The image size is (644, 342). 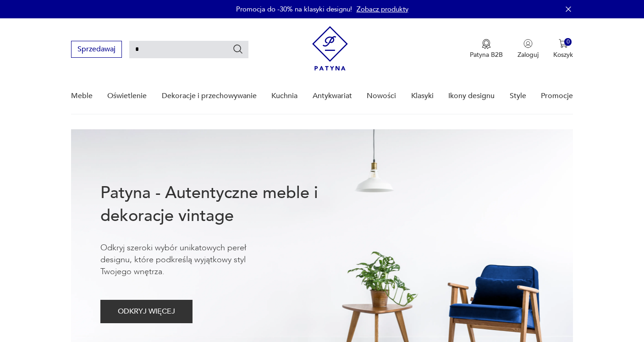 I want to click on img: Ikonka użytkownika, so click(x=528, y=43).